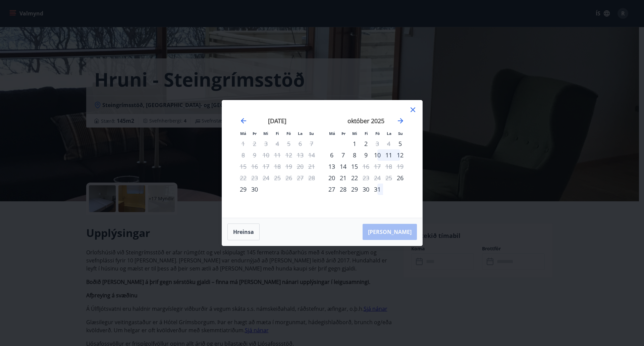  What do you see at coordinates (254, 177) in the screenshot?
I see `td: Not available. þriðjudagur, 23. september 2025` at bounding box center [254, 177].